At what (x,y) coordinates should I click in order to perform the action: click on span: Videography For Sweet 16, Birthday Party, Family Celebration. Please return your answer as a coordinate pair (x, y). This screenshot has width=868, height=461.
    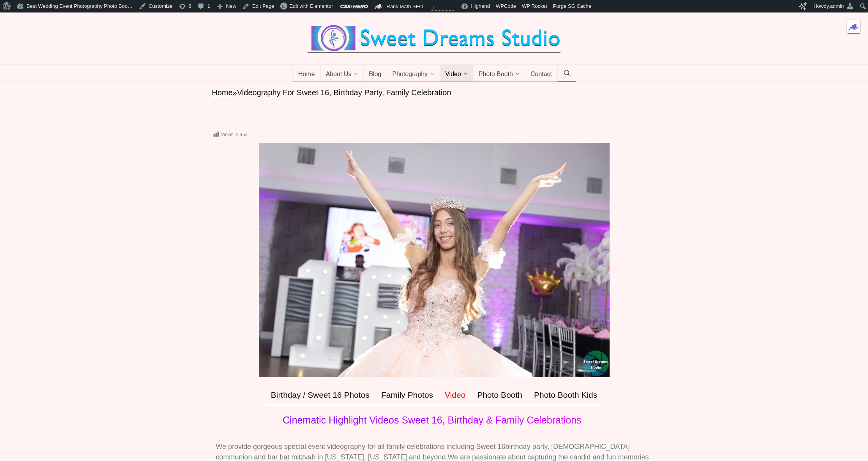
    Looking at the image, I should click on (344, 92).